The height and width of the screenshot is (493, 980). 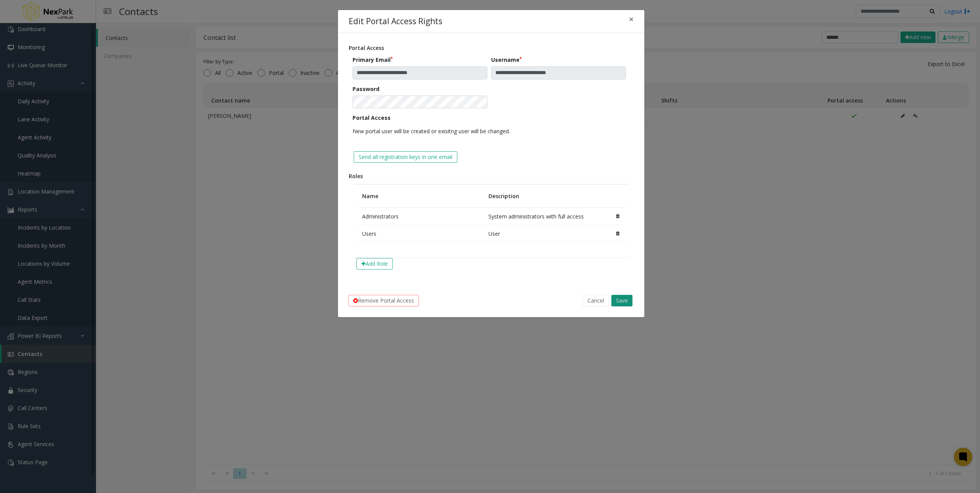 I want to click on button: Send all registration keys in one email, so click(x=405, y=157).